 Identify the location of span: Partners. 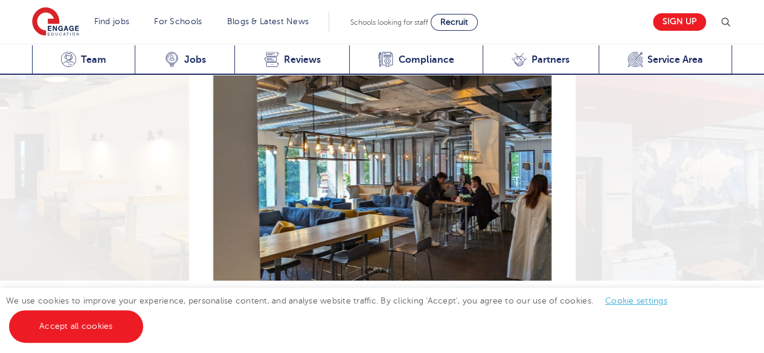
(550, 60).